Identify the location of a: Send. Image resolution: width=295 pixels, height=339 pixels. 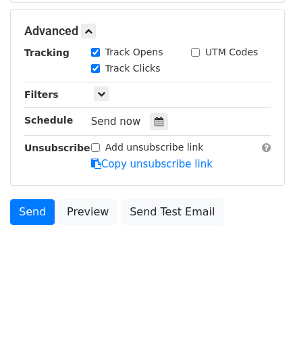
(32, 212).